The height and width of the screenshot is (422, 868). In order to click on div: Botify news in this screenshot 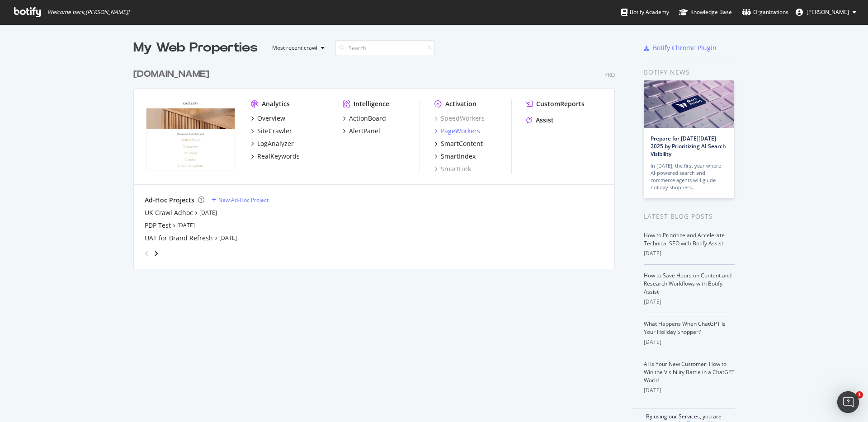, I will do `click(689, 72)`.